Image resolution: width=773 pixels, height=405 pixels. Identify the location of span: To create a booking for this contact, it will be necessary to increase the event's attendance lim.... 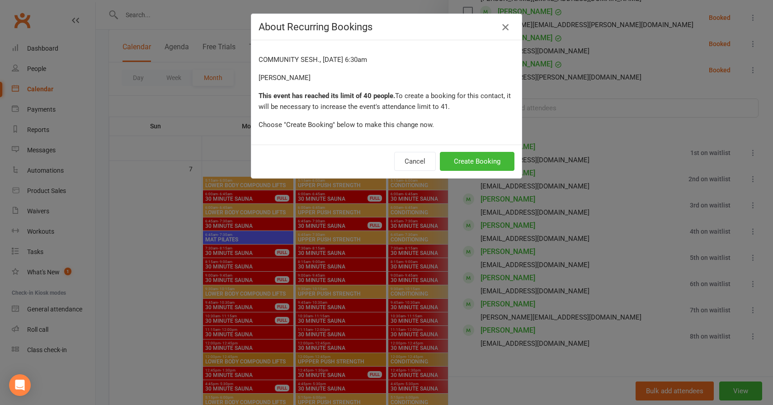
(385, 101).